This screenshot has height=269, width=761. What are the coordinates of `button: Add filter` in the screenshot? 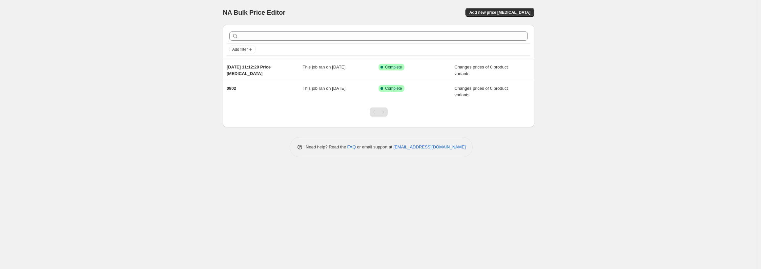 It's located at (242, 50).